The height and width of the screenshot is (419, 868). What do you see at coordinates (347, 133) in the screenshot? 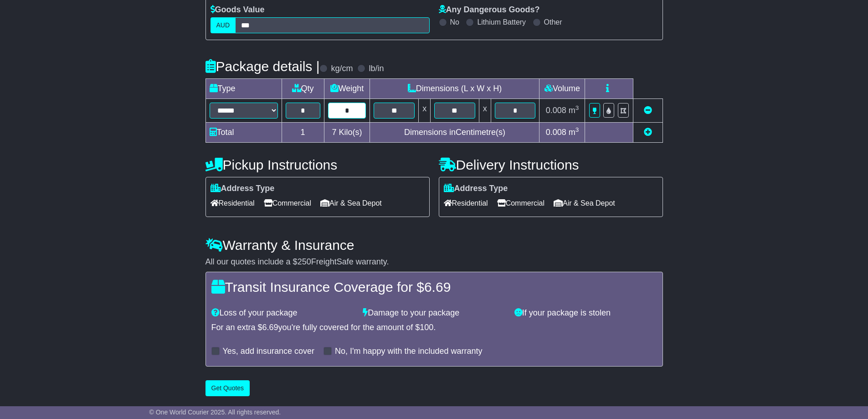
I see `td: Kilo(s)` at bounding box center [347, 133].